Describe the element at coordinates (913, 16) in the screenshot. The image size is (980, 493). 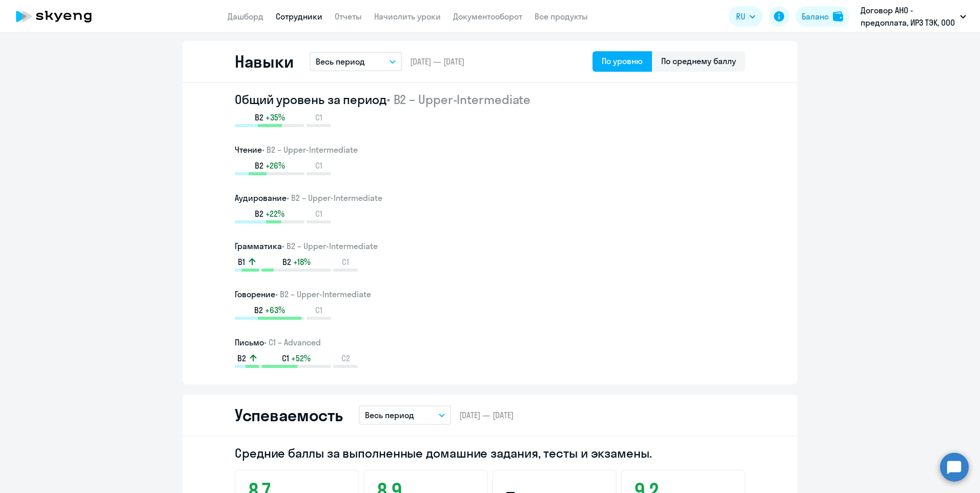
I see `button: Договор АНО - предоплата, ИРЗ ТЭК, ООО` at that location.